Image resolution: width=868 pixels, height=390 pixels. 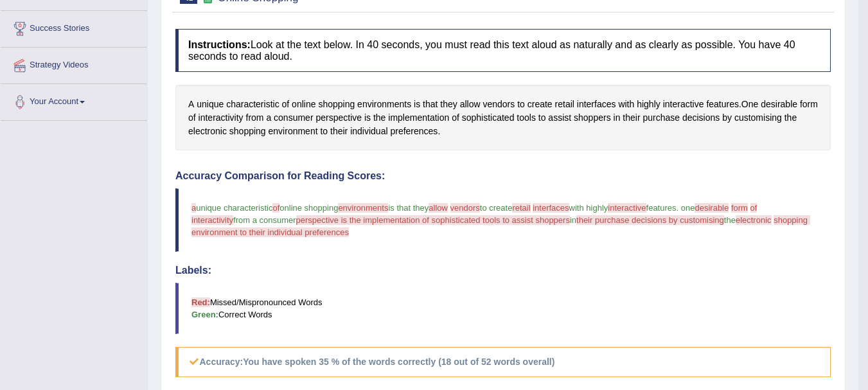 I want to click on a: Success Stories, so click(x=74, y=27).